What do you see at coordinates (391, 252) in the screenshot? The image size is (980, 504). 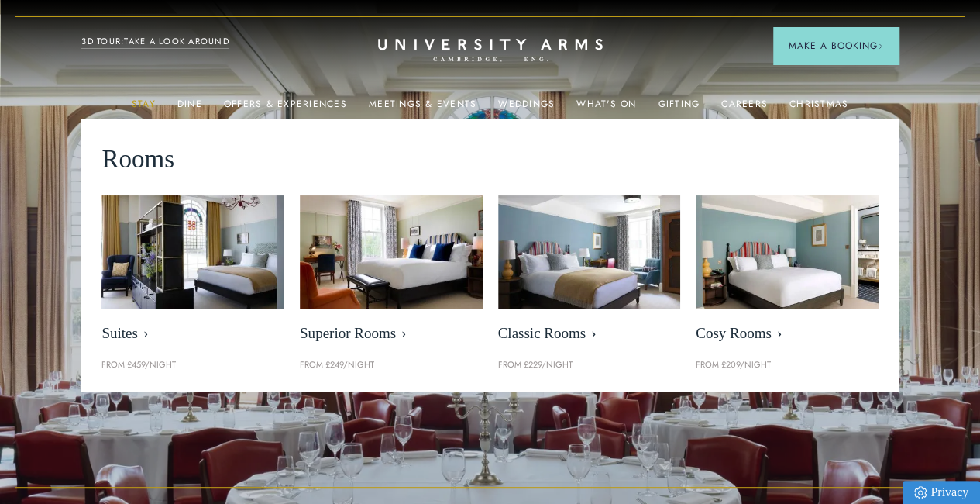 I see `img: image-5bdf0f703dacc765be5ca7f9d527278f30b65e65-400x250-jpg` at bounding box center [391, 252].